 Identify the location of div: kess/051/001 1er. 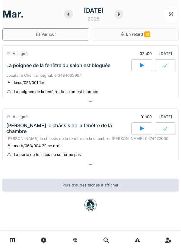
(29, 83).